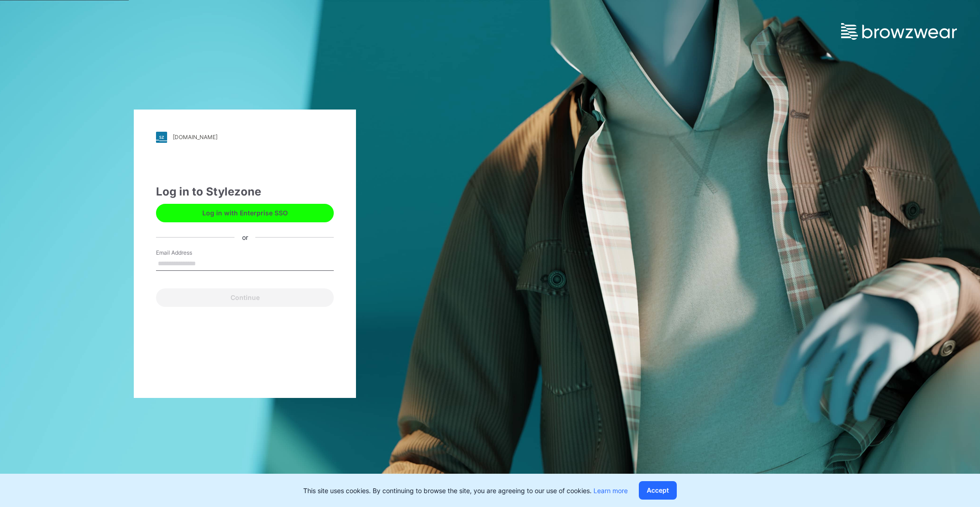  What do you see at coordinates (189, 253) in the screenshot?
I see `label: Email Address` at bounding box center [189, 253].